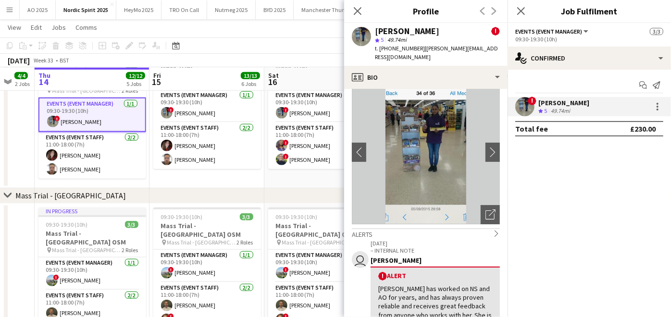 Image resolution: width=671 pixels, height=317 pixels. Describe the element at coordinates (426, 233) in the screenshot. I see `div: Alerts` at that location.